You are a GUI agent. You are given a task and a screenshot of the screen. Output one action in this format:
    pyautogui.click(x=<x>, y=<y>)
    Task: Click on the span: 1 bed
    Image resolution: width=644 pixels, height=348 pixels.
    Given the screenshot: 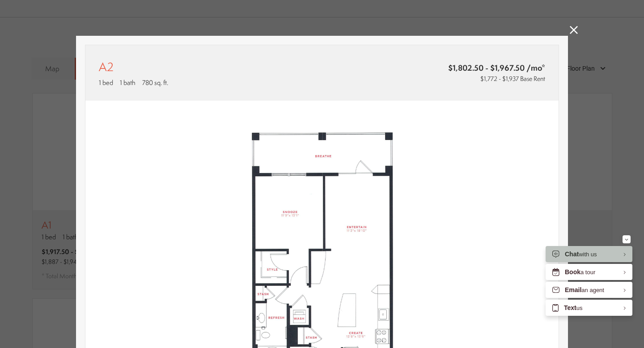 What is the action you would take?
    pyautogui.click(x=106, y=82)
    